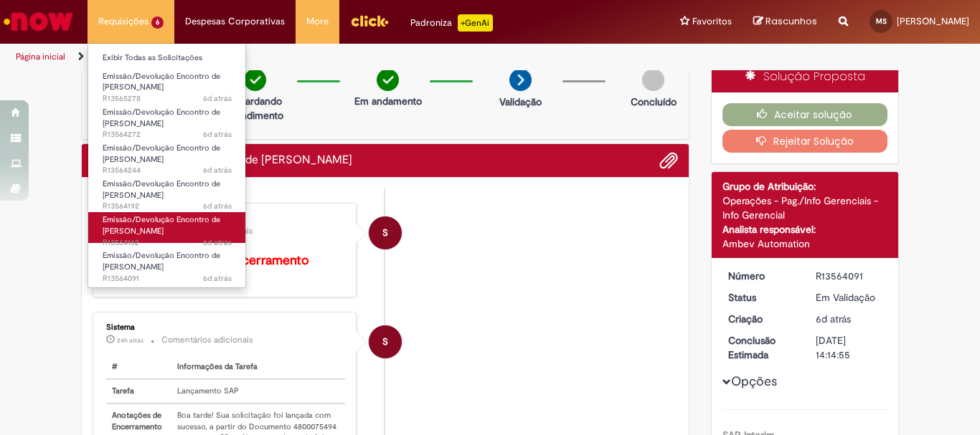  Describe the element at coordinates (259, 391) in the screenshot. I see `td: Lançamento SAP` at that location.